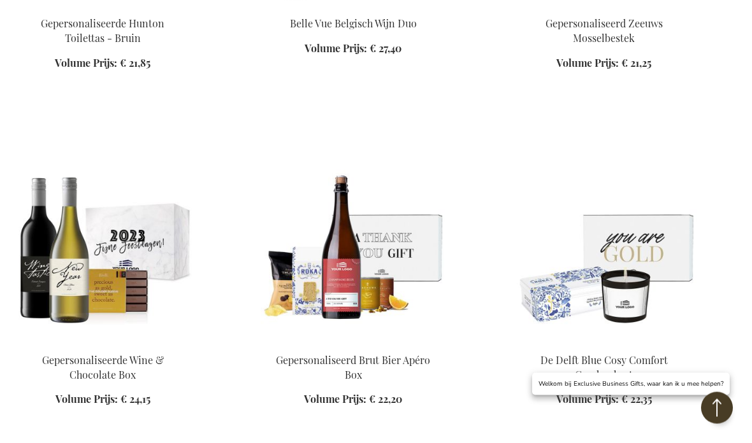 This screenshot has width=752, height=443. I want to click on a: Volume Prijs: € 21,85, so click(103, 64).